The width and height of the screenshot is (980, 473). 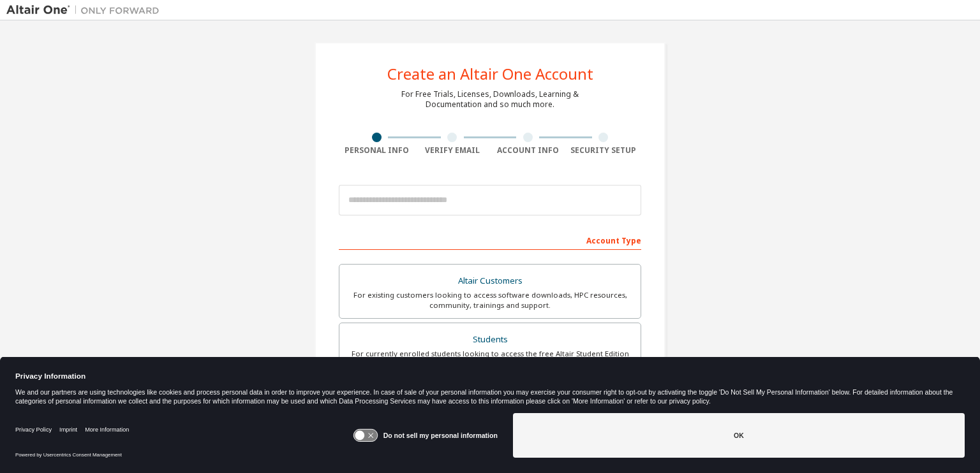 I want to click on div: Personal Info, so click(x=377, y=151).